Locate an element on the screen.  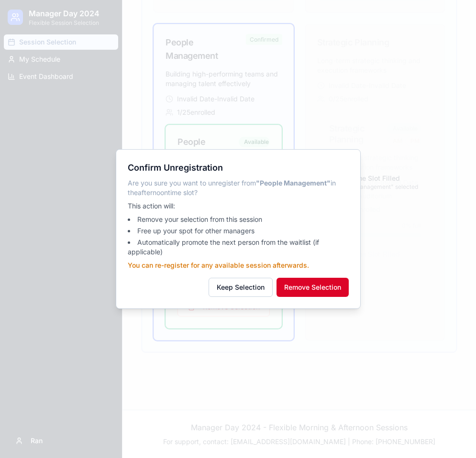
p: You can re-register for any available session afterwards. is located at coordinates (238, 266).